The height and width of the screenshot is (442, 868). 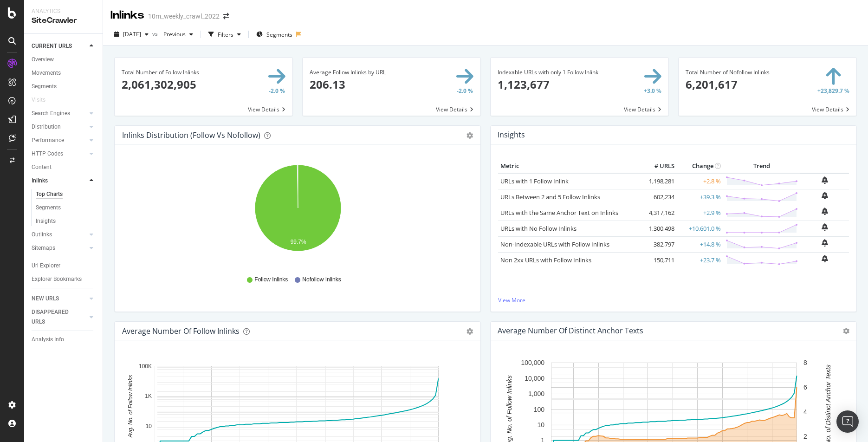 I want to click on button: Segments, so click(x=274, y=34).